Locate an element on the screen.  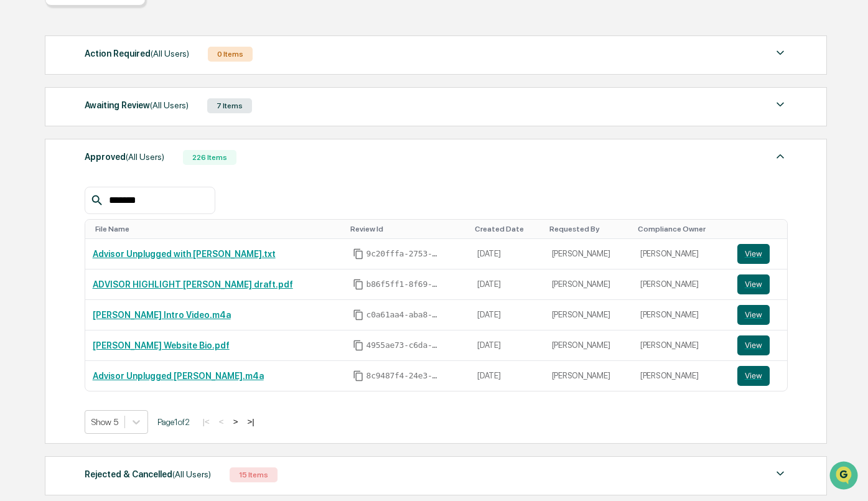
div: 226 Items is located at coordinates (210, 157).